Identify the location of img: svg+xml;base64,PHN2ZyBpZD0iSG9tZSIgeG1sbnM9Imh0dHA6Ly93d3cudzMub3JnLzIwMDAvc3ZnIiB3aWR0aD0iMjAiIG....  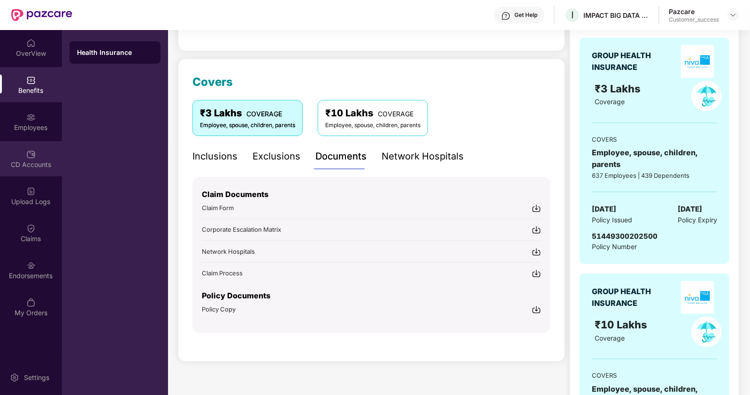
(31, 43).